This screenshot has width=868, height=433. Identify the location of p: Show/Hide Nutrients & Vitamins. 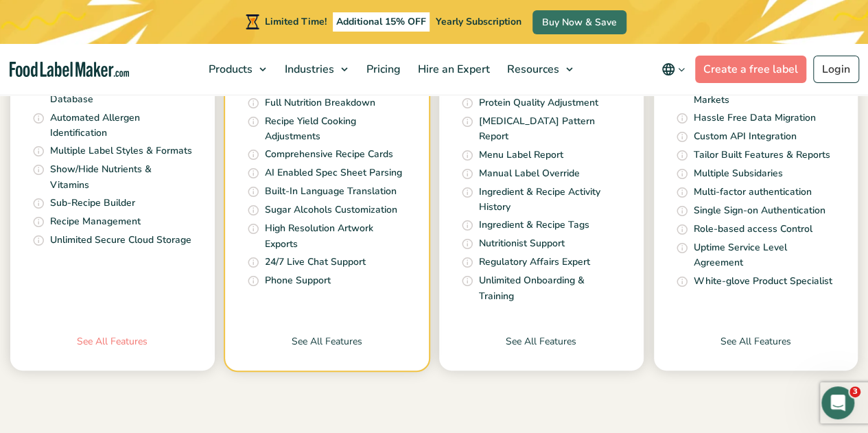
(121, 177).